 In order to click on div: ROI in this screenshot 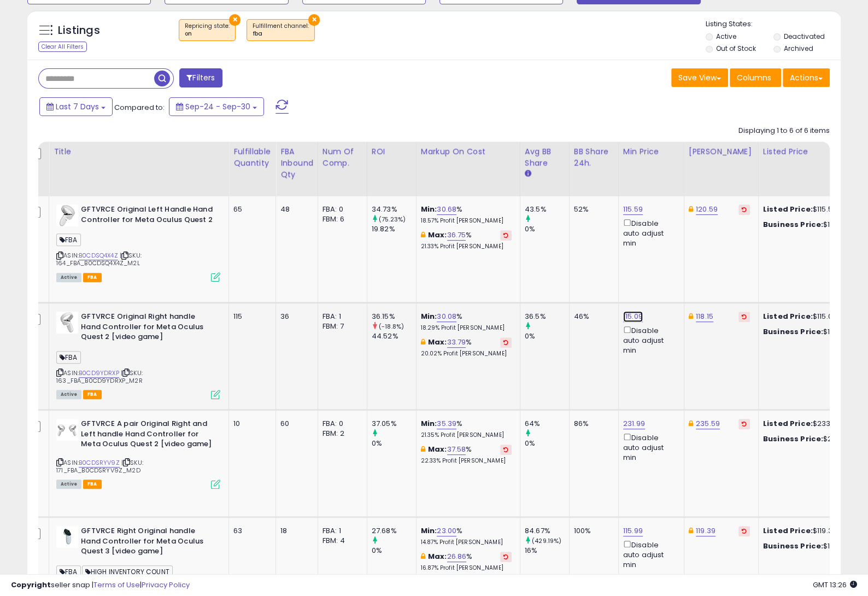, I will do `click(391, 152)`.